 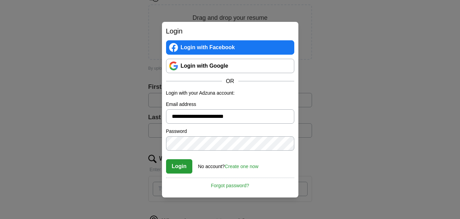 What do you see at coordinates (230, 47) in the screenshot?
I see `a: Login with Facebook` at bounding box center [230, 47].